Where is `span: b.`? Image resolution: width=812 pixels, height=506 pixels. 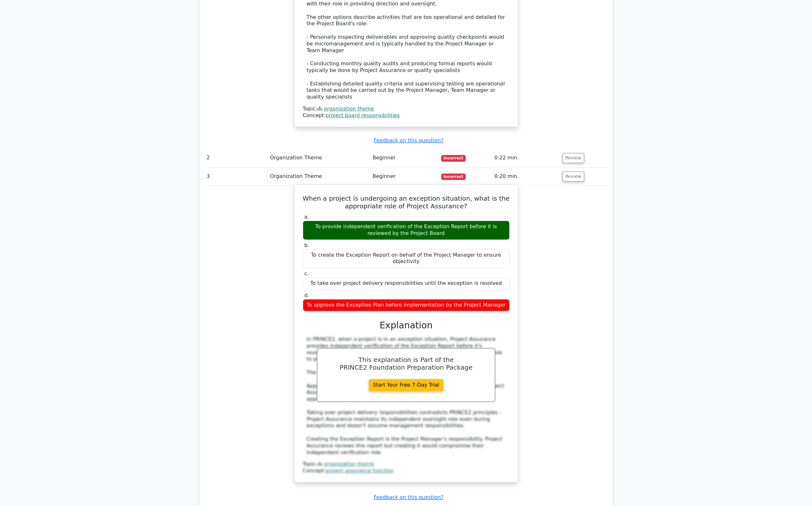 span: b. is located at coordinates (307, 245).